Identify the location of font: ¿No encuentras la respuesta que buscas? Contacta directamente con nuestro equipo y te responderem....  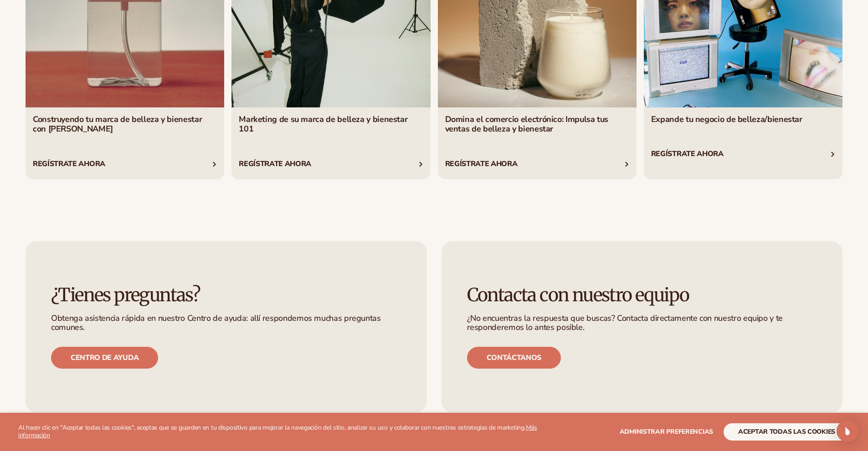
(625, 322).